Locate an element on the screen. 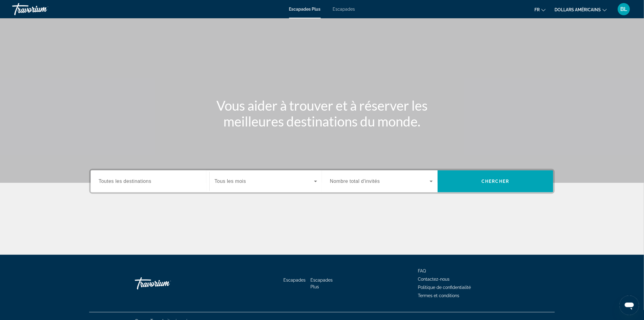 The height and width of the screenshot is (320, 644). input: Sélectionnez la destination is located at coordinates (150, 182).